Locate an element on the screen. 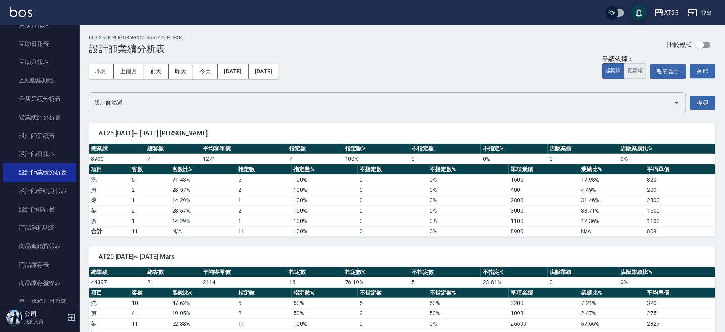 The height and width of the screenshot is (332, 725). td: 11 is located at coordinates (264, 323).